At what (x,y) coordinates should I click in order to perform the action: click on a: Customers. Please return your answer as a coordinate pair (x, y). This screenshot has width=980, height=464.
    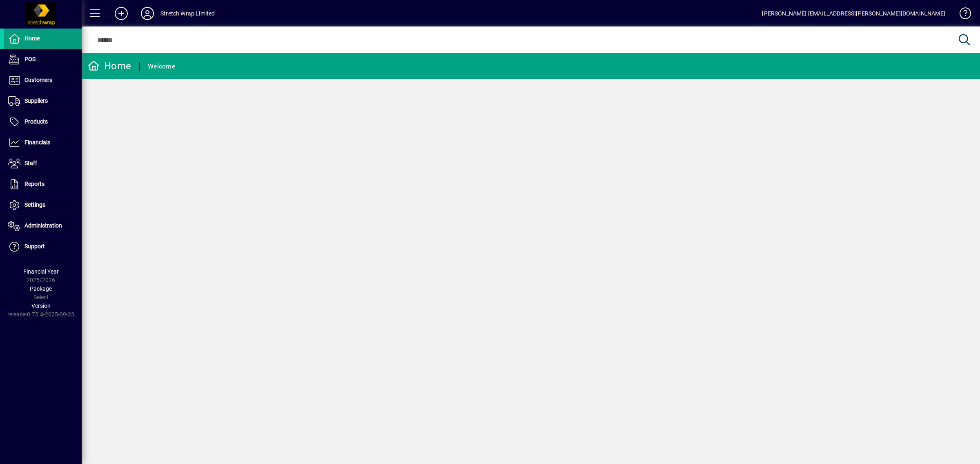
    Looking at the image, I should click on (43, 80).